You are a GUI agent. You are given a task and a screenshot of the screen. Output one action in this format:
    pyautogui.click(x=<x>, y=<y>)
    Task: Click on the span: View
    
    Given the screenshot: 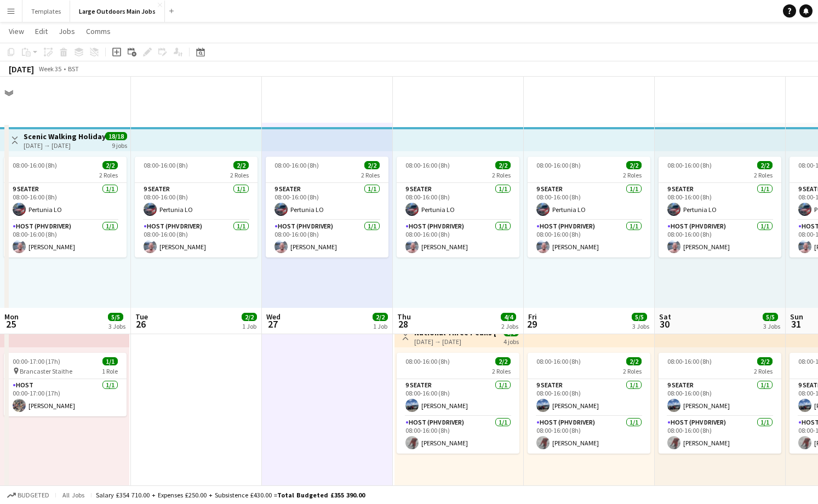 What is the action you would take?
    pyautogui.click(x=16, y=32)
    